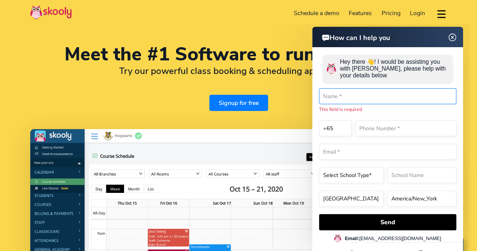 This screenshot has width=477, height=251. Describe the element at coordinates (418, 13) in the screenshot. I see `span: Login` at that location.